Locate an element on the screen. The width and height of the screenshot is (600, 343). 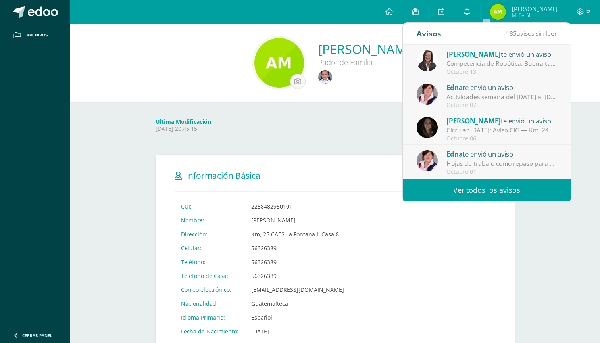
div: Octubre 13 is located at coordinates (501, 72).